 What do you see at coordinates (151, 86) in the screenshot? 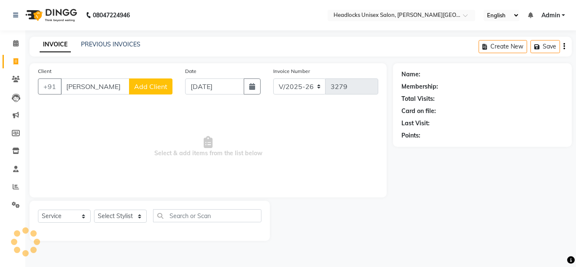
I see `button: Add Client` at bounding box center [151, 86].